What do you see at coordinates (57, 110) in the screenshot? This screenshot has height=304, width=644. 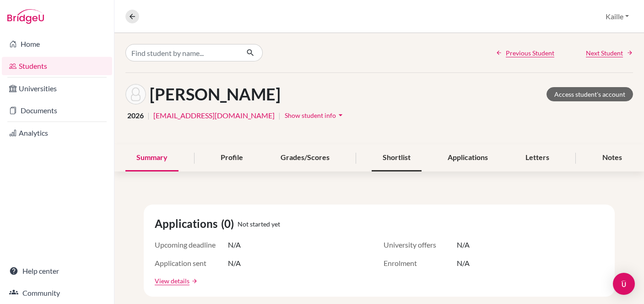 I see `a: Documents` at bounding box center [57, 110].